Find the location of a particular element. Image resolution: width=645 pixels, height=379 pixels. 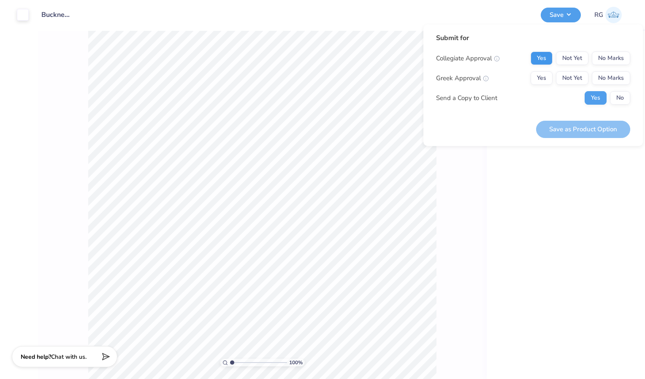

div: Submit for is located at coordinates (533, 38).